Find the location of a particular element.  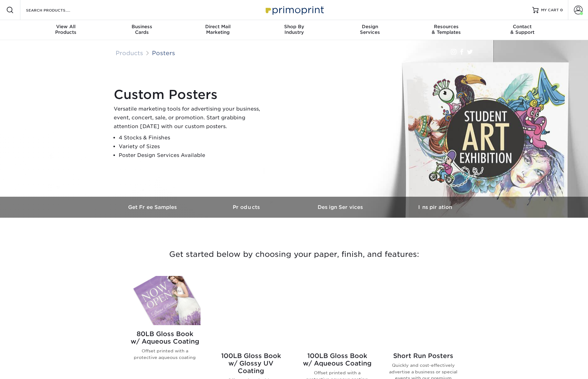

a: Design Services is located at coordinates (341, 207).